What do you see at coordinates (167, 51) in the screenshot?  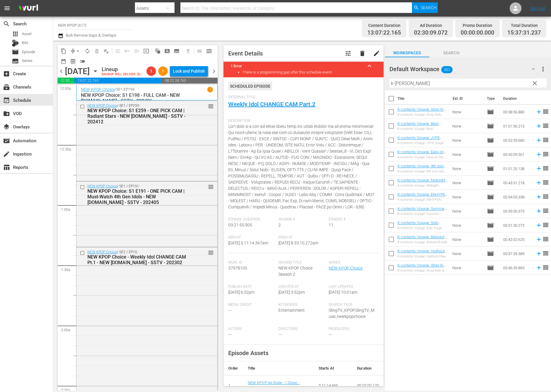 I see `span: pageview_outlined` at bounding box center [167, 51].